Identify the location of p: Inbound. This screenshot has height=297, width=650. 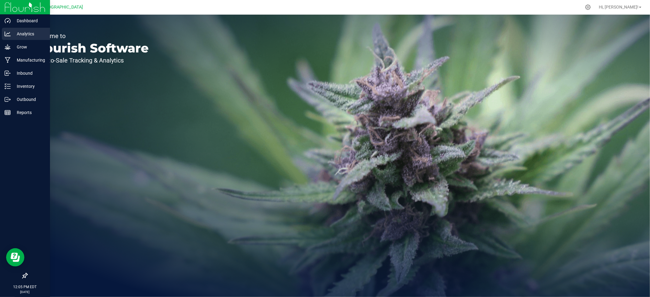
(29, 73).